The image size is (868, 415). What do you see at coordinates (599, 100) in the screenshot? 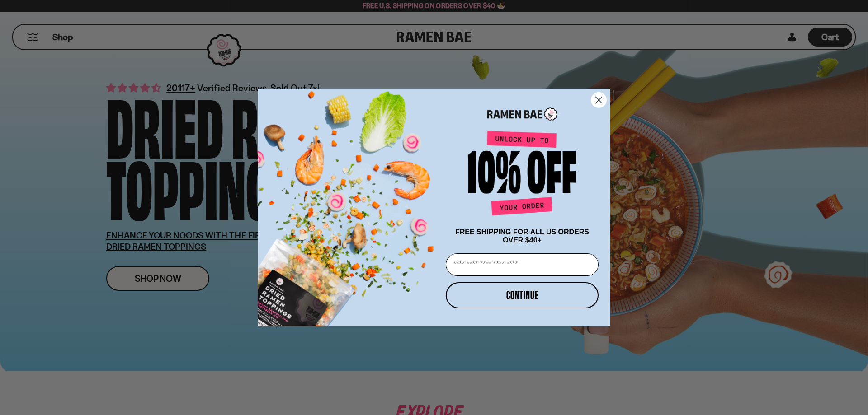
I see `button: Close dialog` at bounding box center [599, 100].